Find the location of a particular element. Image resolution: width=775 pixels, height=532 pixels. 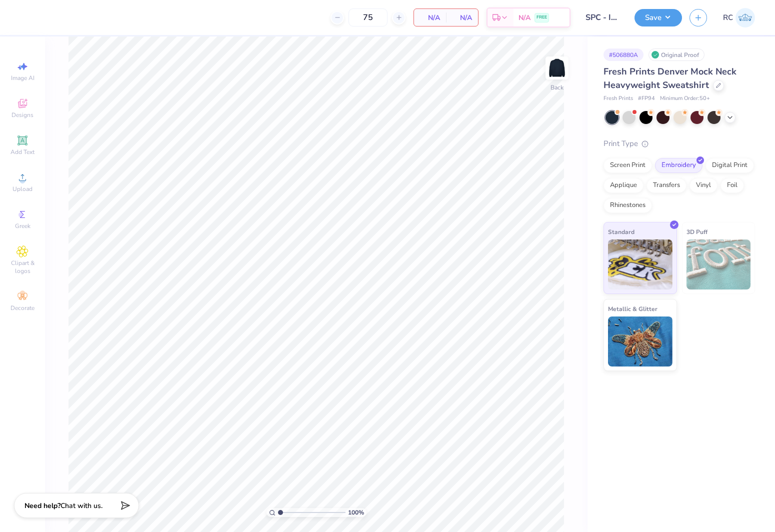

div: Applique is located at coordinates (623, 186).